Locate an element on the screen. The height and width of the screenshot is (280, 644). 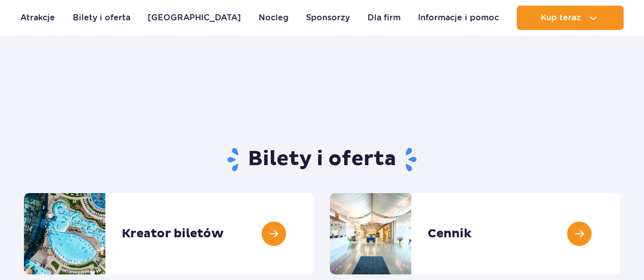
a: Bilety i oferta is located at coordinates (101, 18).